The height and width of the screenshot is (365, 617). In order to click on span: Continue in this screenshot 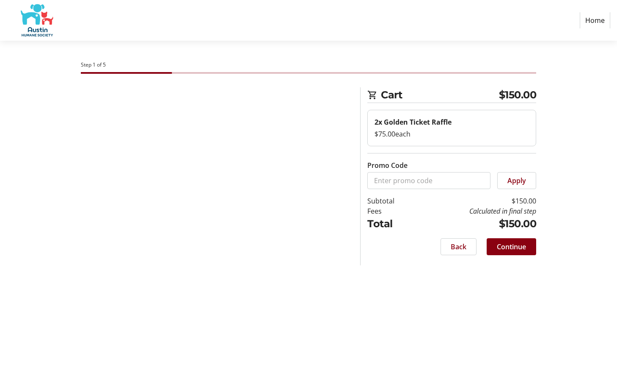, I will do `click(511, 246)`.